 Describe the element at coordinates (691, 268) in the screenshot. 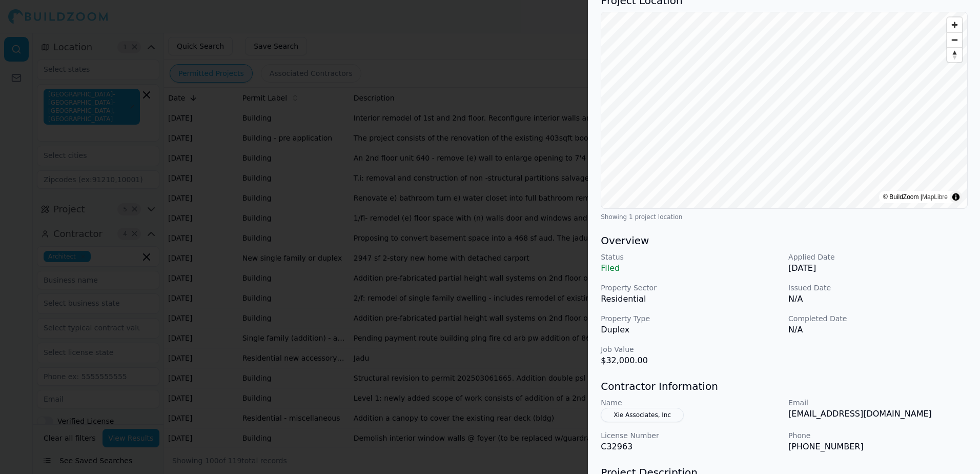

I see `p: Filed` at that location.